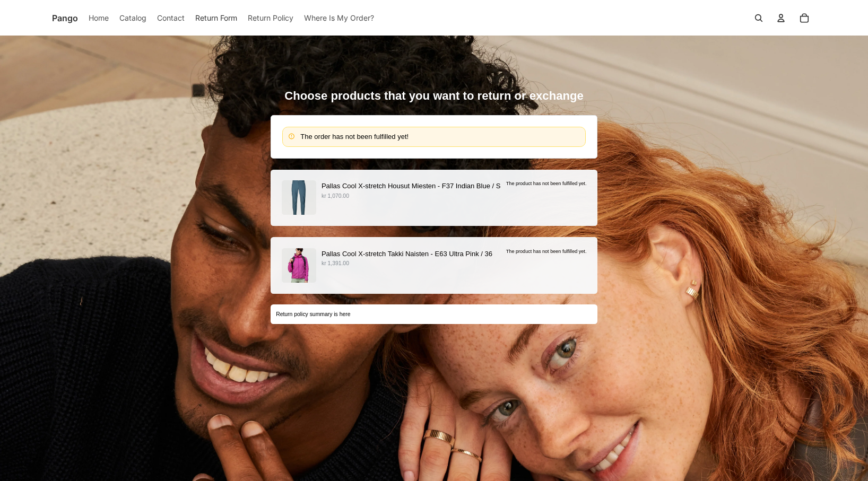 This screenshot has height=481, width=868. I want to click on button: Open cart Total items in cart: 0, so click(804, 18).